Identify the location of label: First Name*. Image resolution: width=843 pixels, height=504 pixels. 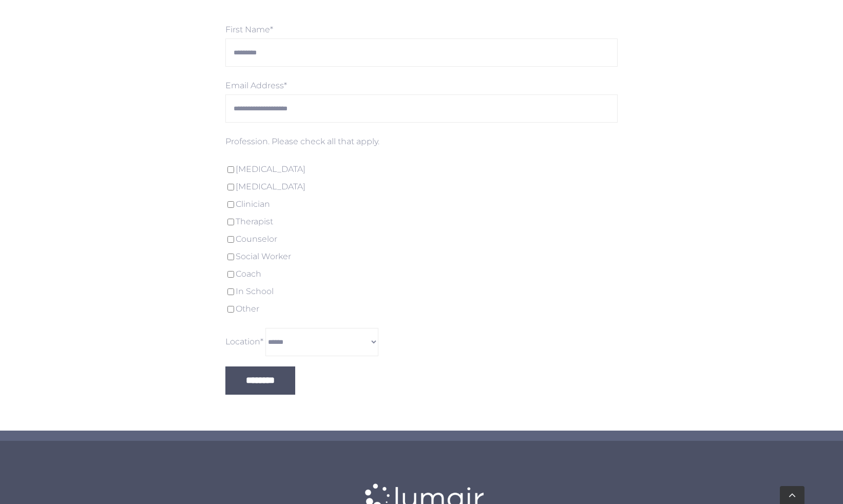
(249, 29).